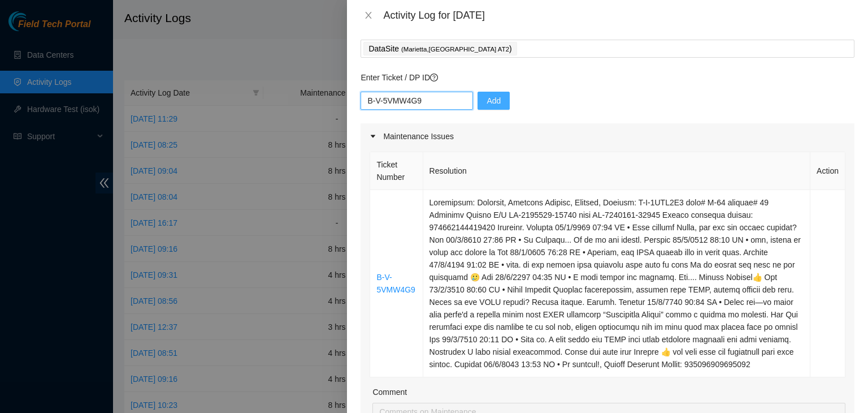  I want to click on th: Resolution, so click(616, 171).